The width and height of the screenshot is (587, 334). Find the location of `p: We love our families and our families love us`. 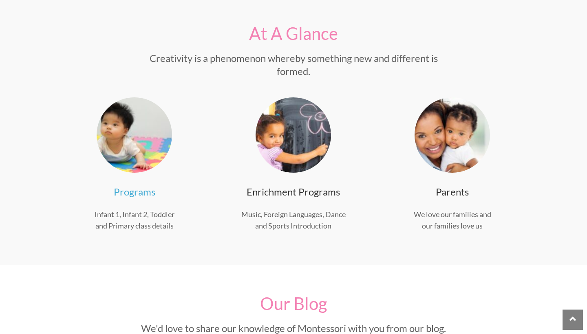

p: We love our families and our families love us is located at coordinates (452, 220).